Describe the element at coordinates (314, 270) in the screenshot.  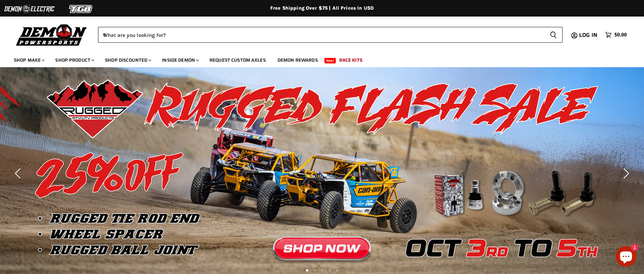
I see `li: Page dot 2` at that location.